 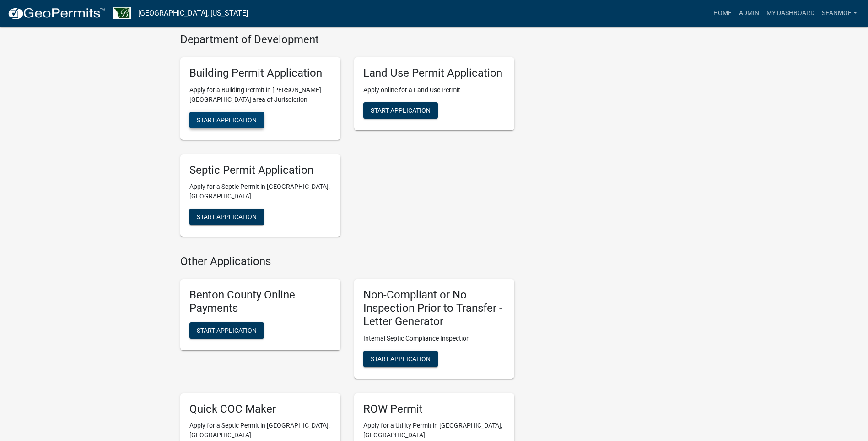 What do you see at coordinates (434, 408) in the screenshot?
I see `h5: ROW Permit` at bounding box center [434, 408].